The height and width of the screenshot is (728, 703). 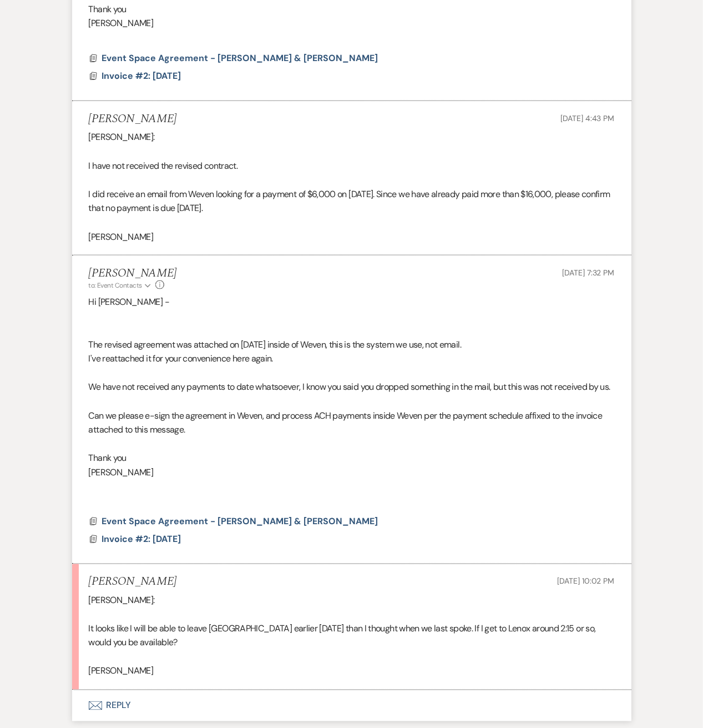 I want to click on p: Can we please e-sign the agreement in Weven, and process ACH payments inside Weven per the paymen..., so click(x=352, y=423).